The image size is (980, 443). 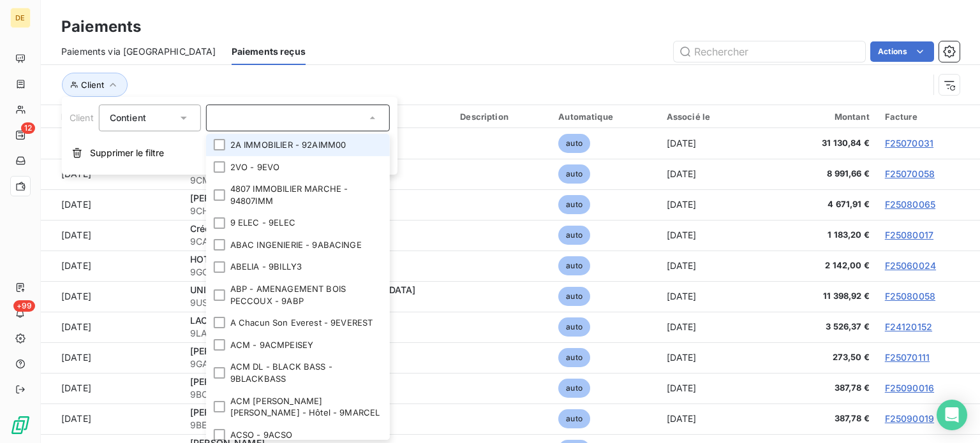 I want to click on a: F25090019, so click(x=909, y=418).